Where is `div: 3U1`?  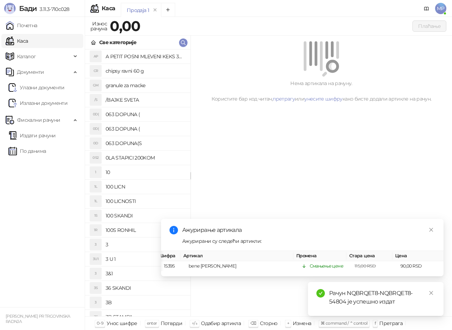 div: 3U1 is located at coordinates (96, 259).